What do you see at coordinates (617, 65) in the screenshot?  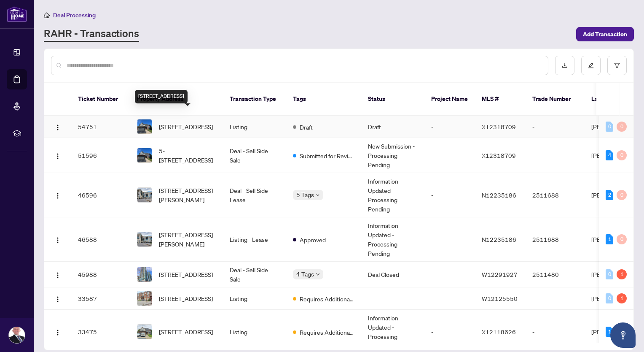 I see `span: filter` at bounding box center [617, 65].